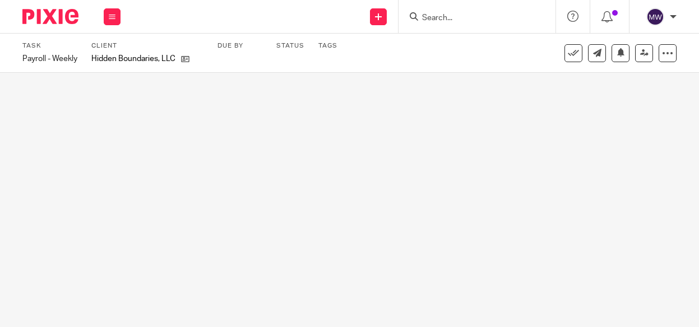 The height and width of the screenshot is (327, 699). I want to click on i: Open client page, so click(185, 59).